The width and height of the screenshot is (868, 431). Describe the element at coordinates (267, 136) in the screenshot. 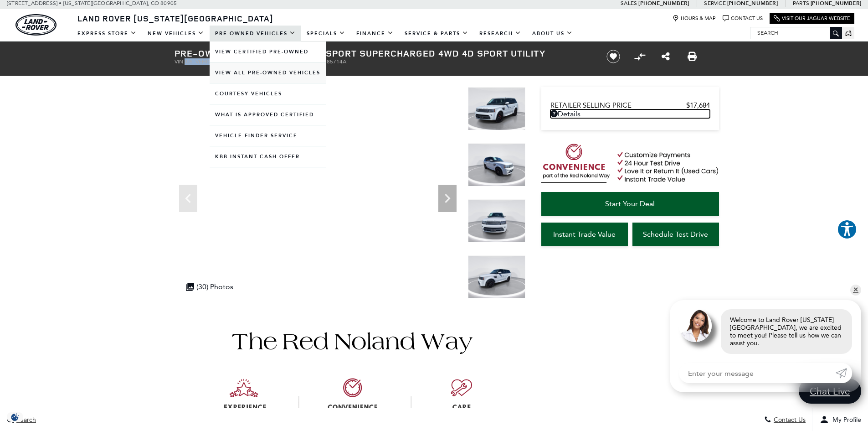

I see `a: Vehicle Finder Service` at that location.